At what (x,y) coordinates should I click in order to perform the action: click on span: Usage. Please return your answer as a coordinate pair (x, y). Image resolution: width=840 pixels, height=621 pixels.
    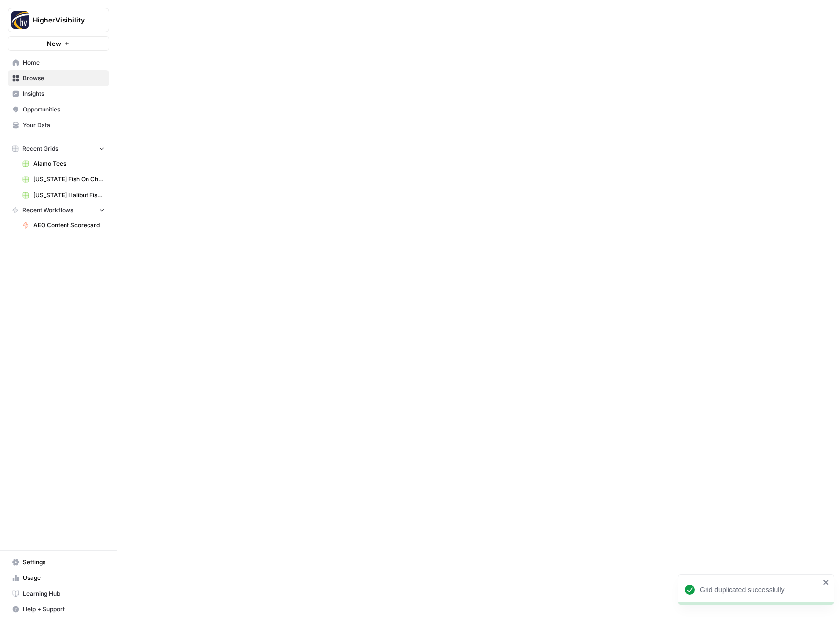
    Looking at the image, I should click on (63, 578).